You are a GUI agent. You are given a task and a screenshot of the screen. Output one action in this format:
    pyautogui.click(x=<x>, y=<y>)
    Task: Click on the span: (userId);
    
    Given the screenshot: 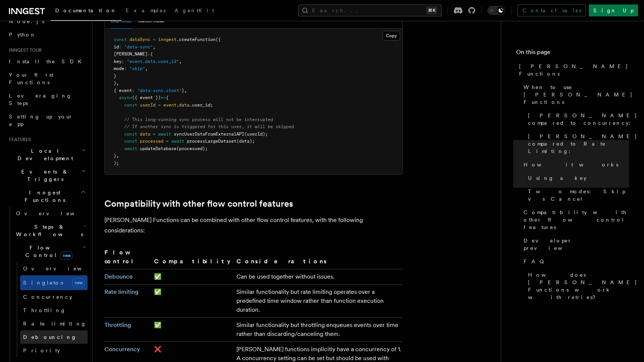 What is the action you would take?
    pyautogui.click(x=256, y=134)
    